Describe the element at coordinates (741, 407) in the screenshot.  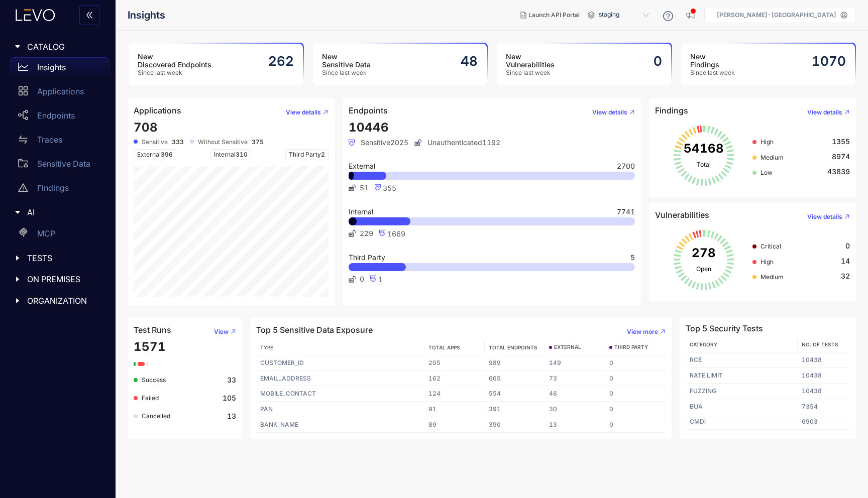
I see `td: BUA` at that location.